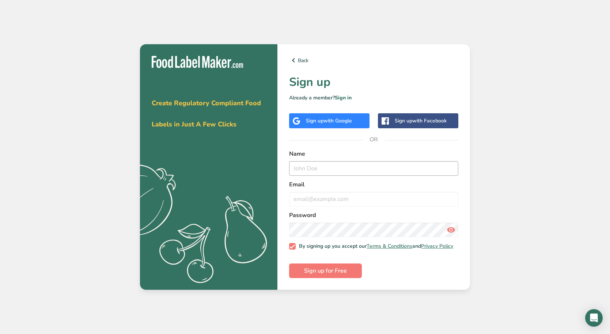  I want to click on p: Already a member?, so click(374, 98).